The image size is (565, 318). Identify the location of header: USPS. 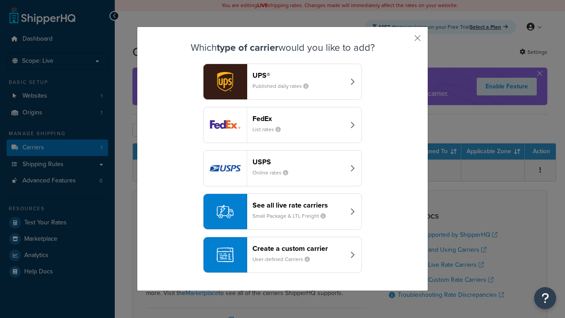
(298, 161).